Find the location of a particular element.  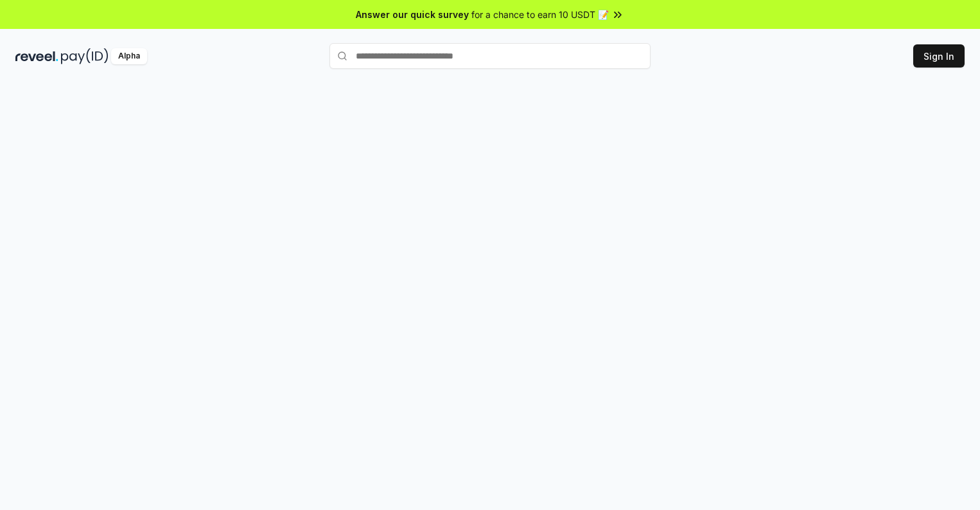

div: Alpha is located at coordinates (129, 56).